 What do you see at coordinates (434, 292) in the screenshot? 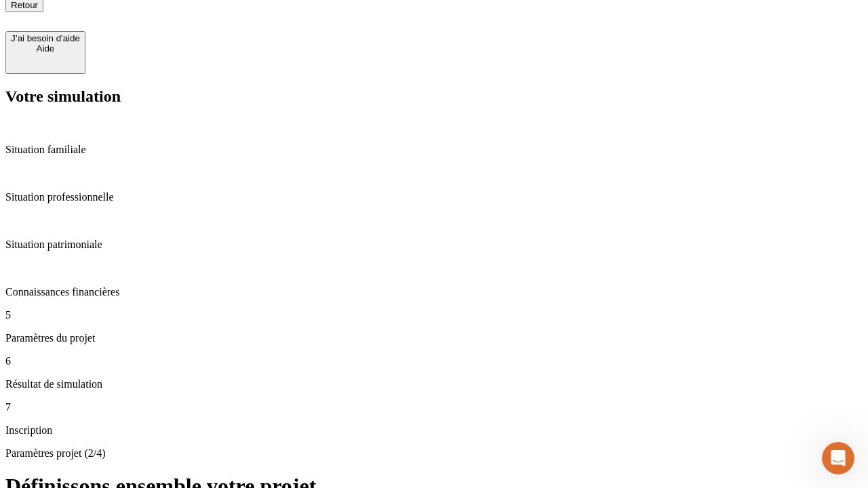
I see `p: Connaissances financières` at bounding box center [434, 292].